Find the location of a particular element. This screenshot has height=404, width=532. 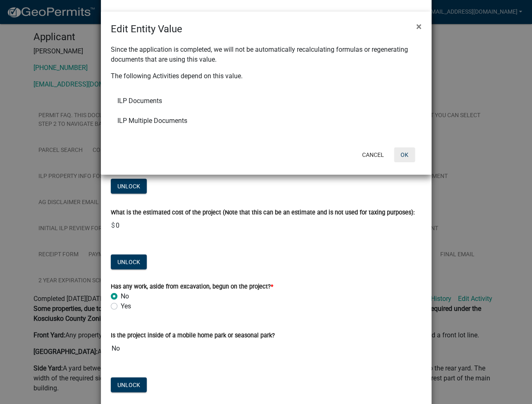

p: The following Activities depend on this value. is located at coordinates (266, 76).